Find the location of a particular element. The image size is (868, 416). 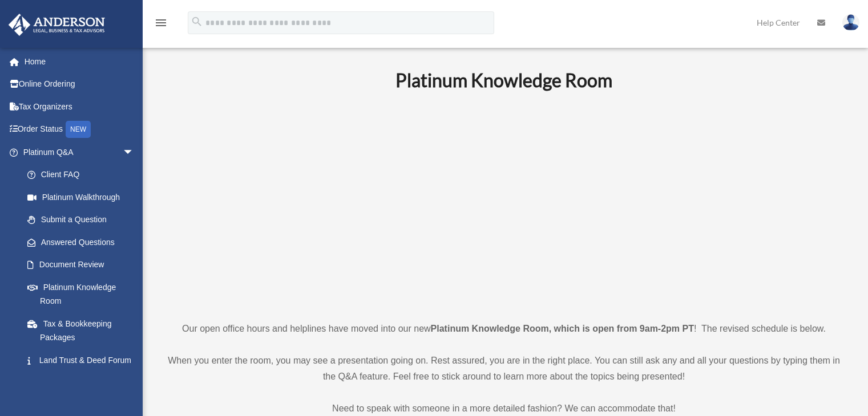

a: Land Trust & Deed Forum is located at coordinates (83, 361).